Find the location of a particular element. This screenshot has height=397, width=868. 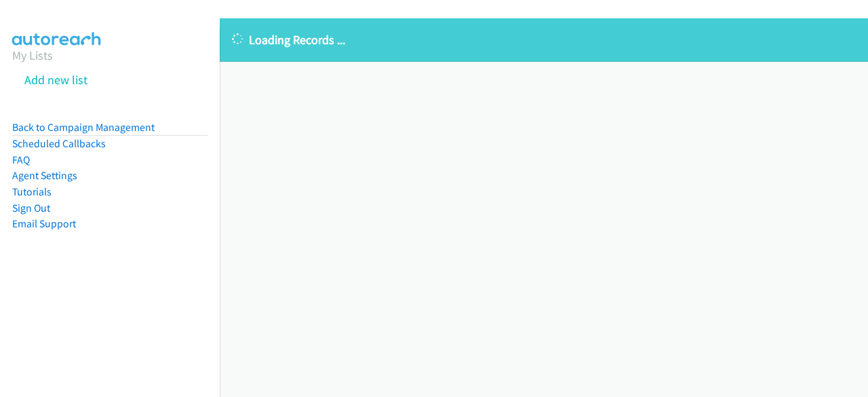

a: Scheduled Callbacks is located at coordinates (59, 143).